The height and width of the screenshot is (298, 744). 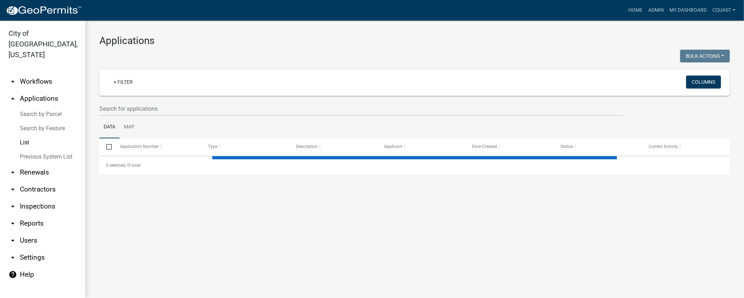 What do you see at coordinates (117, 165) in the screenshot?
I see `span: 0 selected /` at bounding box center [117, 165].